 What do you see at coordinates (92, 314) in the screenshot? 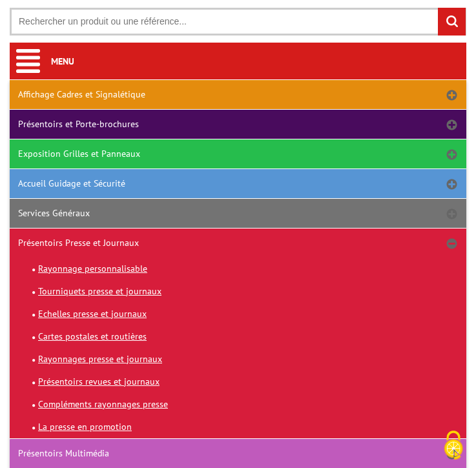
I see `span: Echelles presse et journaux` at bounding box center [92, 314].